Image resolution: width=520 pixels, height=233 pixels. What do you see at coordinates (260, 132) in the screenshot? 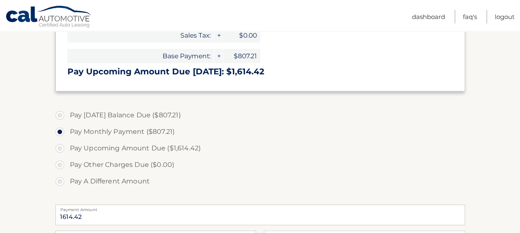
I see `label: Pay Monthly Payment ($807.21)` at bounding box center [260, 132].